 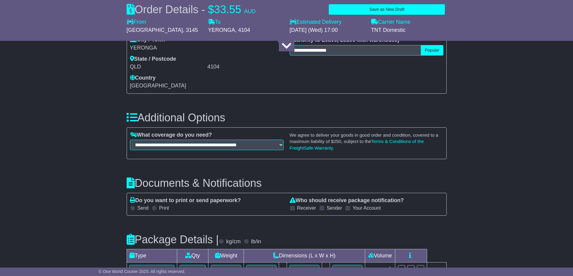 I want to click on div: TNT Domestic, so click(x=409, y=30).